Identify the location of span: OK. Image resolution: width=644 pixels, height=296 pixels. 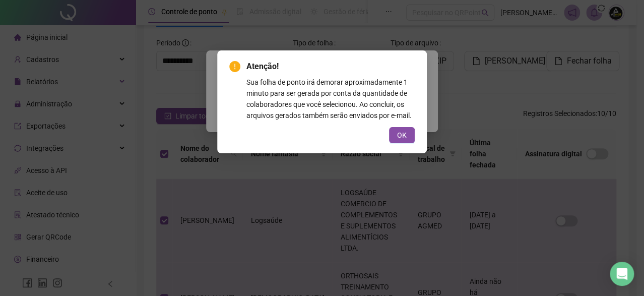
(401, 135).